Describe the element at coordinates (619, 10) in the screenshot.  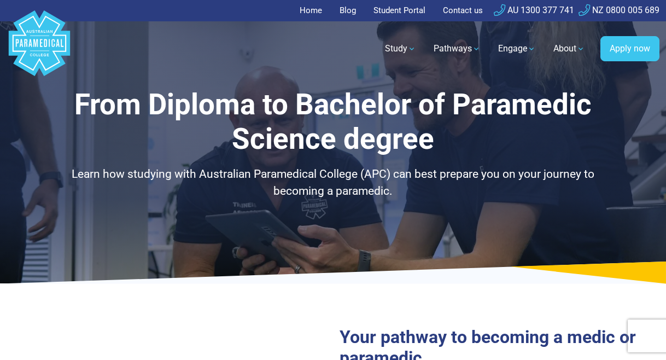
I see `a: NZ 0800 005 689` at that location.